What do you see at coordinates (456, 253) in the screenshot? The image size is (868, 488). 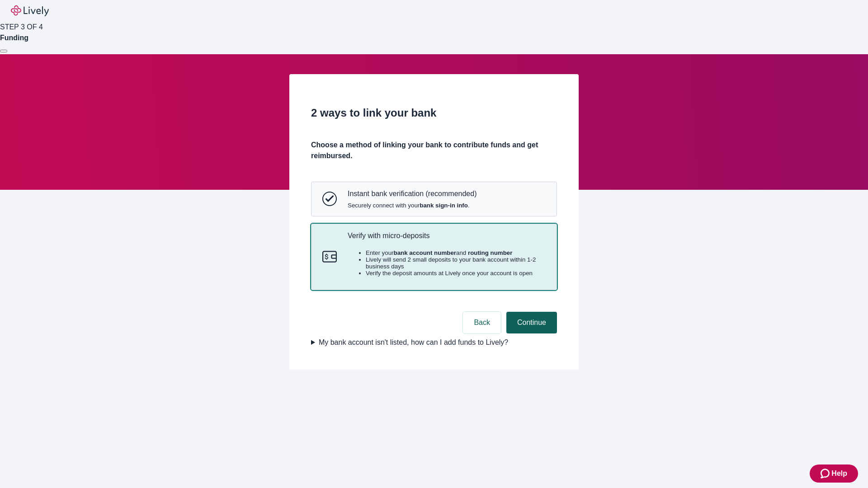 I see `li: Enter your and` at bounding box center [456, 253].